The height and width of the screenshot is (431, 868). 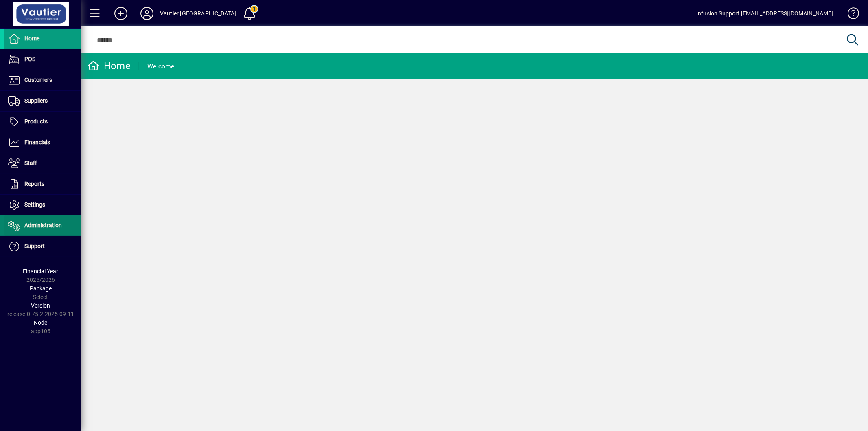 I want to click on a: Support, so click(x=43, y=246).